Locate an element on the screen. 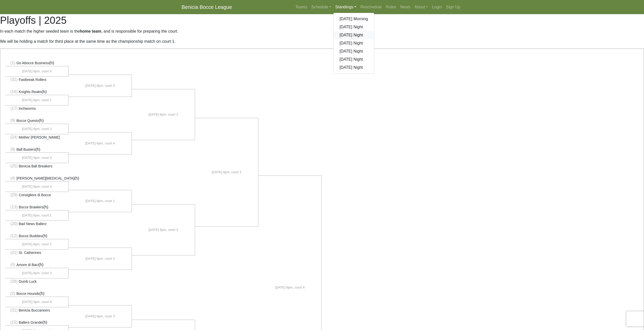 The height and width of the screenshot is (330, 644). span: (13) is located at coordinates (14, 207).